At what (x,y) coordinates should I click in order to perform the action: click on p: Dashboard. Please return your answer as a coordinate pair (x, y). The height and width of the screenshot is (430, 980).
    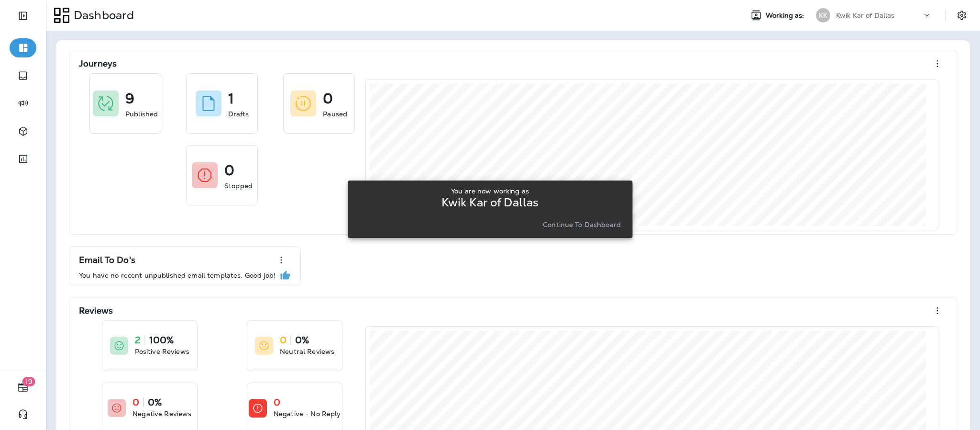
    Looking at the image, I should click on (102, 15).